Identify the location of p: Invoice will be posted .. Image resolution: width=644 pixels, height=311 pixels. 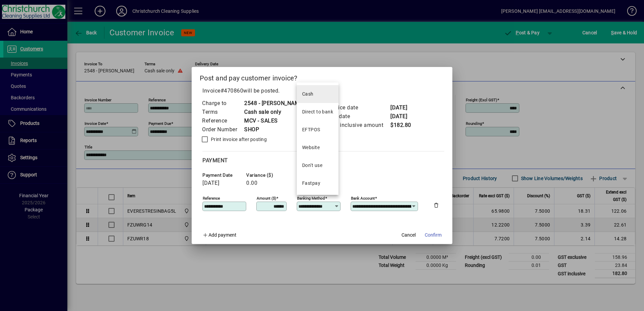
(322, 91).